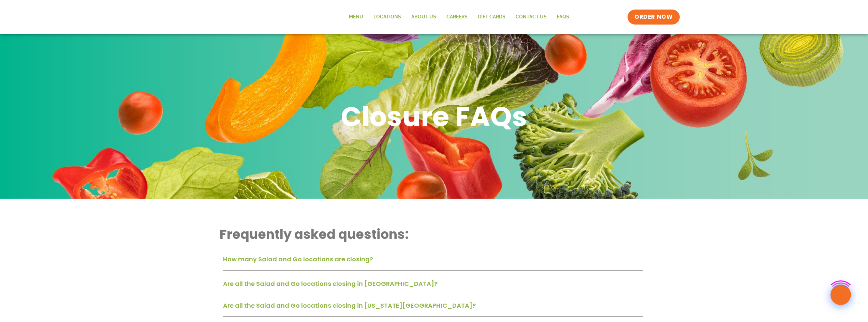 This screenshot has height=322, width=868. Describe the element at coordinates (531, 17) in the screenshot. I see `a: Contact Us` at that location.